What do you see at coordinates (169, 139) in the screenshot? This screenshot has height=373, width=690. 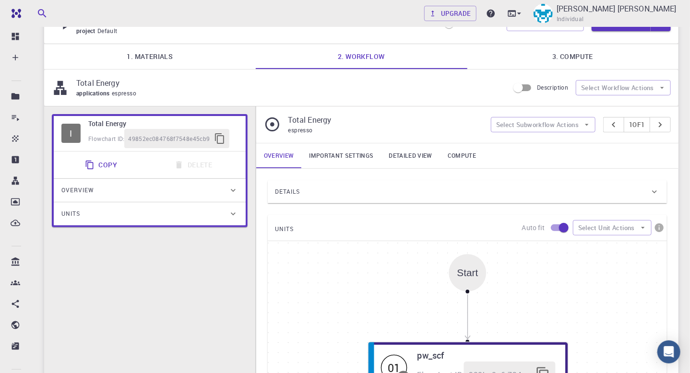 I see `span: 49852ec084768f7548e45cb9` at bounding box center [169, 139].